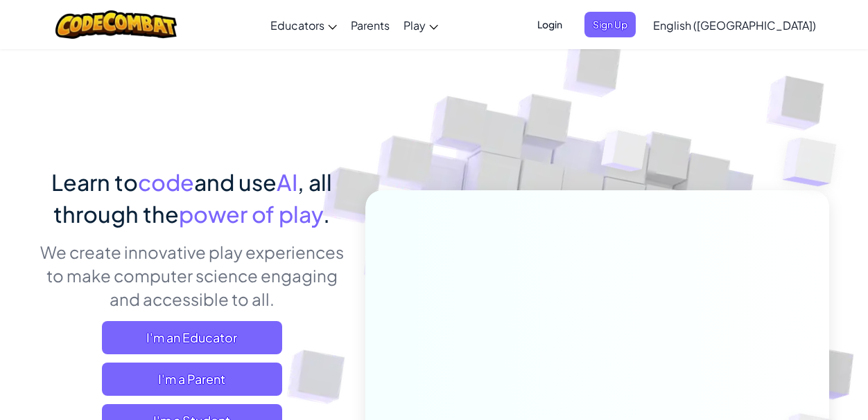 The width and height of the screenshot is (868, 420). Describe the element at coordinates (116, 24) in the screenshot. I see `a: CodeCombat logo` at that location.